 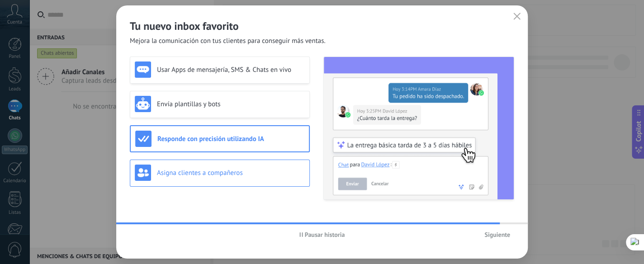 What do you see at coordinates (231, 139) in the screenshot?
I see `h3: Responde con precisión utilizando IA` at bounding box center [231, 139].